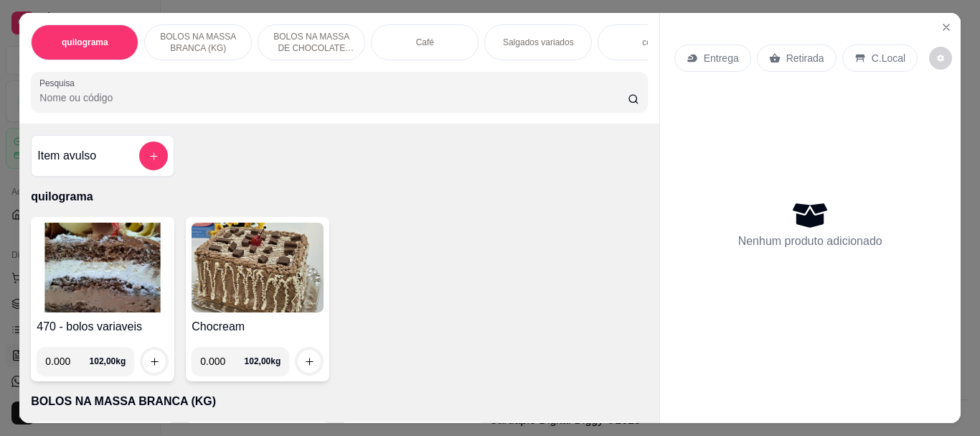  What do you see at coordinates (805, 58) in the screenshot?
I see `p: Retirada` at bounding box center [805, 58].